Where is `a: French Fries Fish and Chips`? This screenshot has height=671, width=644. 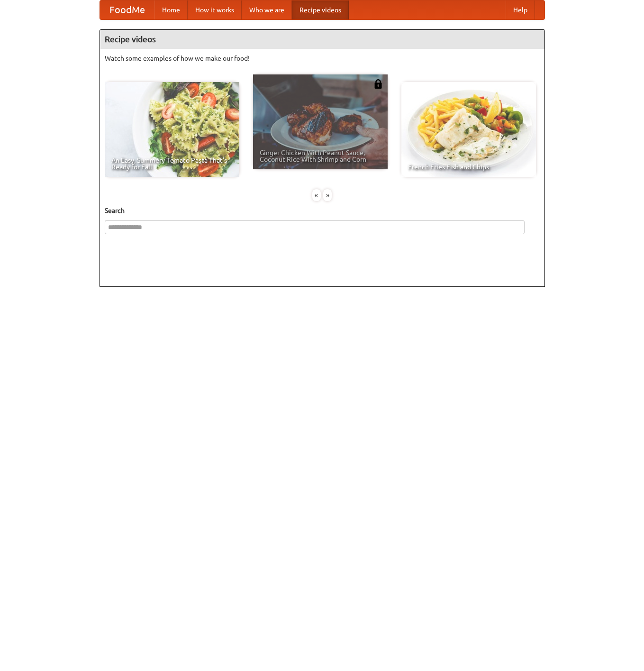
a: French Fries Fish and Chips is located at coordinates (468, 129).